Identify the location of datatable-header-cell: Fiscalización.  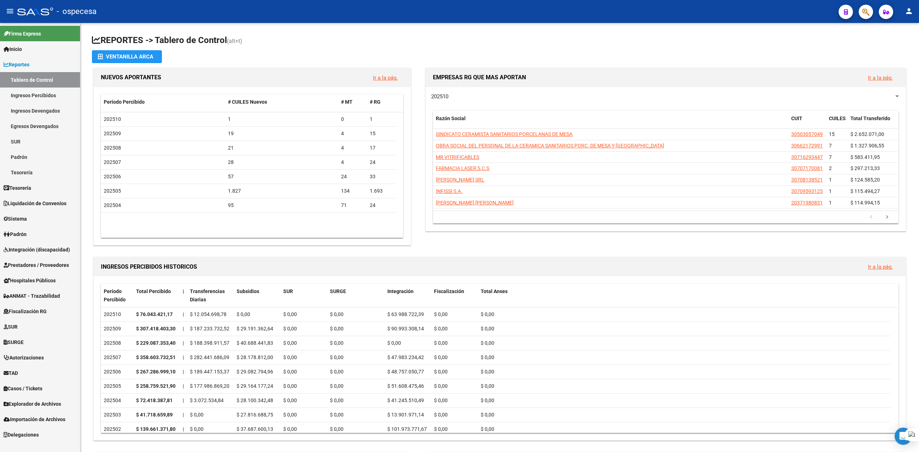
(455, 296).